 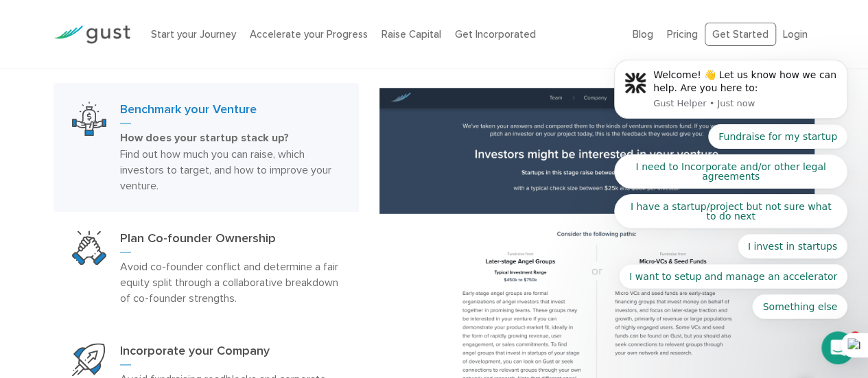 I want to click on h3: Incorporate your Company, so click(x=230, y=353).